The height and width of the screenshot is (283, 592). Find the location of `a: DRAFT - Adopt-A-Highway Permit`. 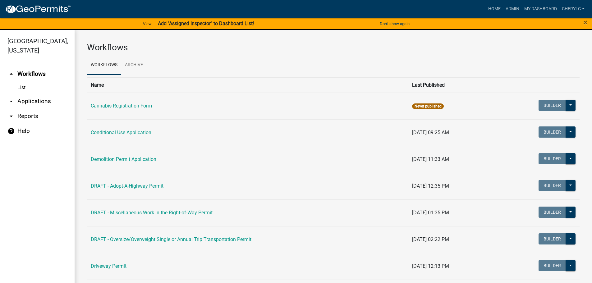

a: DRAFT - Adopt-A-Highway Permit is located at coordinates (127, 186).